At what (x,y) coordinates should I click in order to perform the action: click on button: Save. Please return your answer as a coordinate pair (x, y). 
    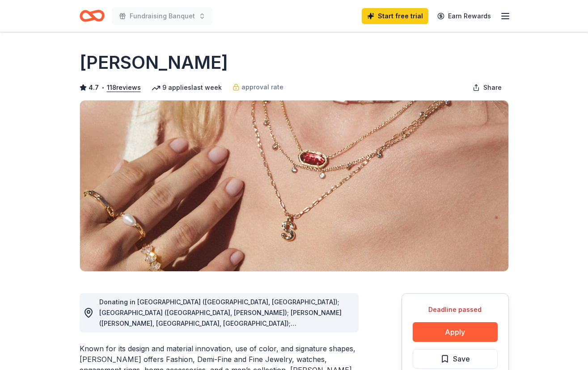
    Looking at the image, I should click on (455, 358).